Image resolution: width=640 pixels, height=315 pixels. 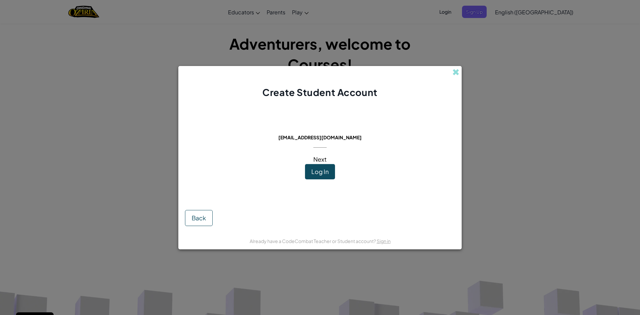 What do you see at coordinates (320, 92) in the screenshot?
I see `span: Create Student Account` at bounding box center [320, 92].